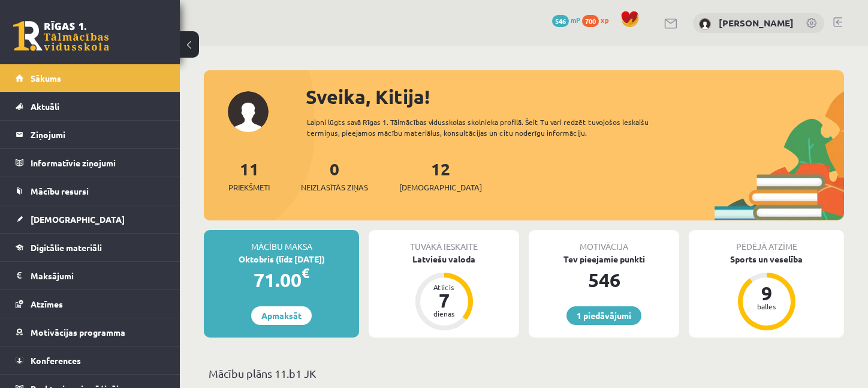 The image size is (868, 388). Describe the element at coordinates (604, 280) in the screenshot. I see `div: 546` at that location.